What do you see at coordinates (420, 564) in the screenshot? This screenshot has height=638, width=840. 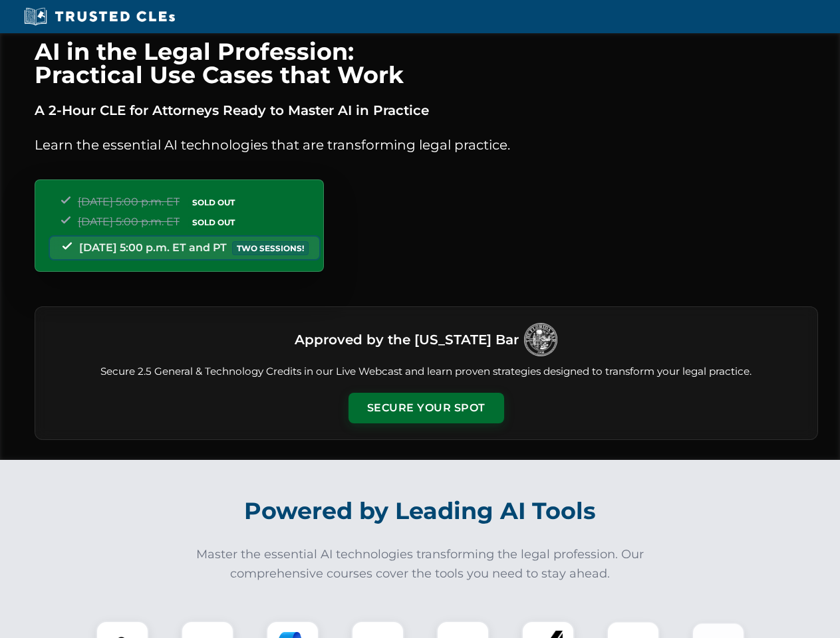 I see `p: Master the essential AI technologies transforming the legal profession. Our comprehensive courses...` at bounding box center [420, 564].